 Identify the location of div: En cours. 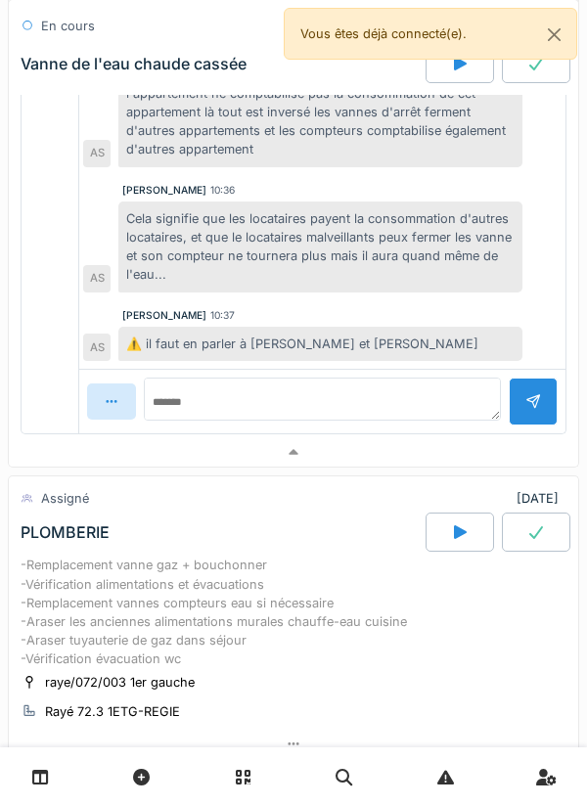
(68, 25).